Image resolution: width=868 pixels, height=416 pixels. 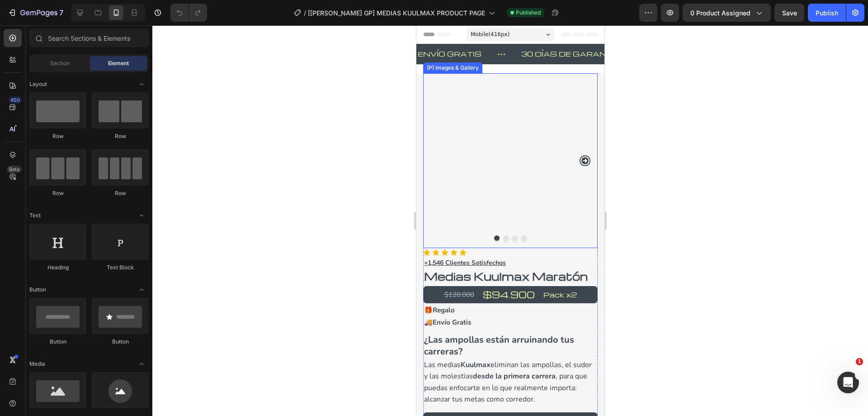 What do you see at coordinates (73, 9) in the screenshot?
I see `span: Mobile ( 416 px)` at bounding box center [73, 9].